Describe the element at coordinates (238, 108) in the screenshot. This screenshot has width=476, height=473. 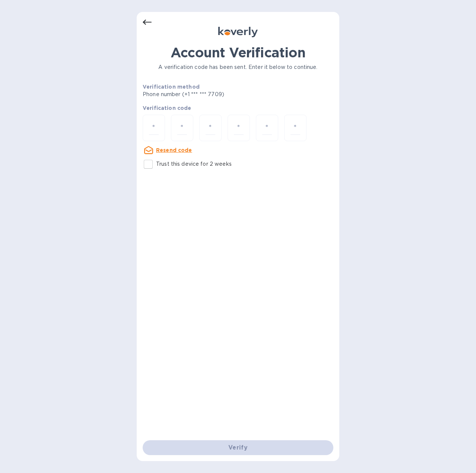
I see `p: Verification code` at that location.